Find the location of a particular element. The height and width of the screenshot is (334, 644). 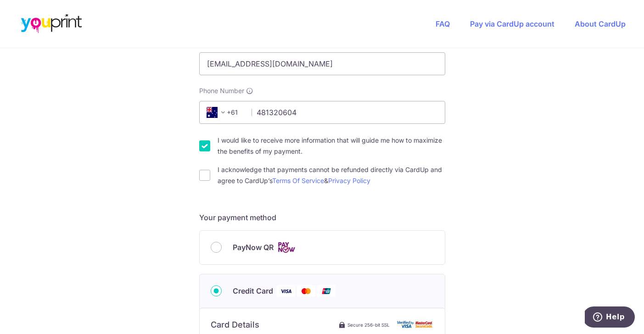

span: Secure 256-bit SSL is located at coordinates (368, 325).